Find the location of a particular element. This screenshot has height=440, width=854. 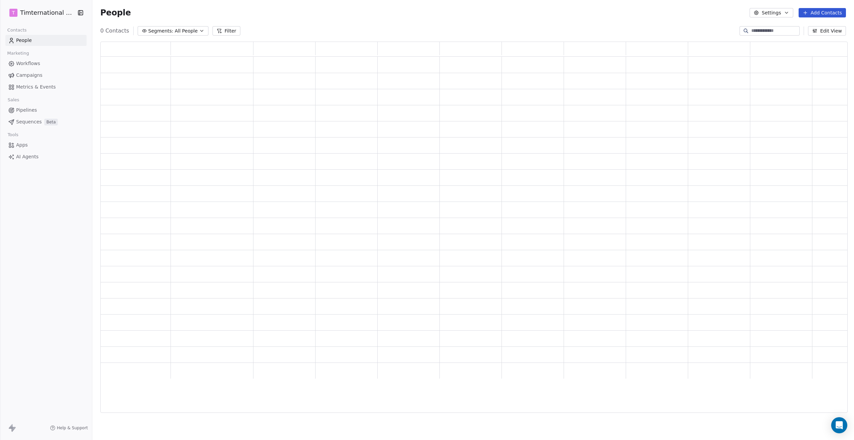

button: Filter is located at coordinates (226, 31).